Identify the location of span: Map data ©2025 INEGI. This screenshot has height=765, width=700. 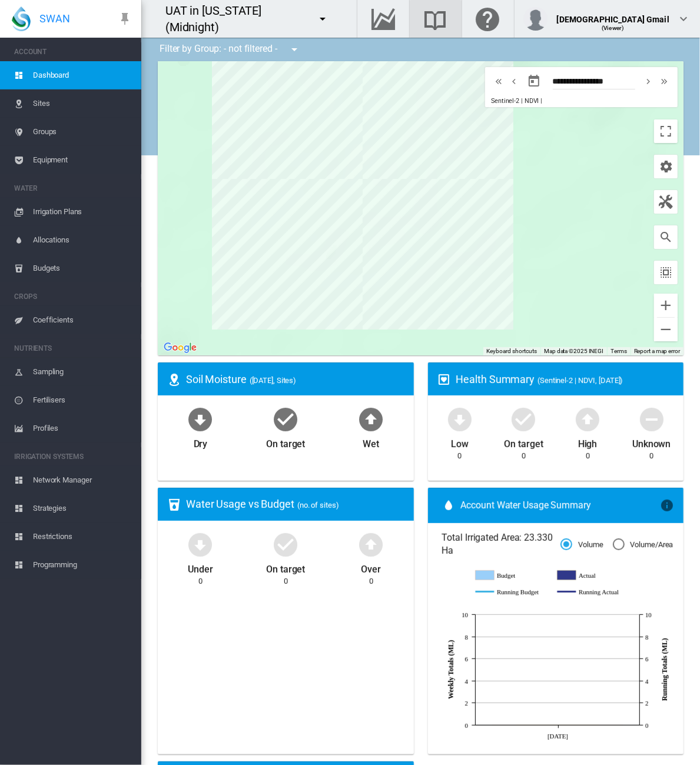
(574, 351).